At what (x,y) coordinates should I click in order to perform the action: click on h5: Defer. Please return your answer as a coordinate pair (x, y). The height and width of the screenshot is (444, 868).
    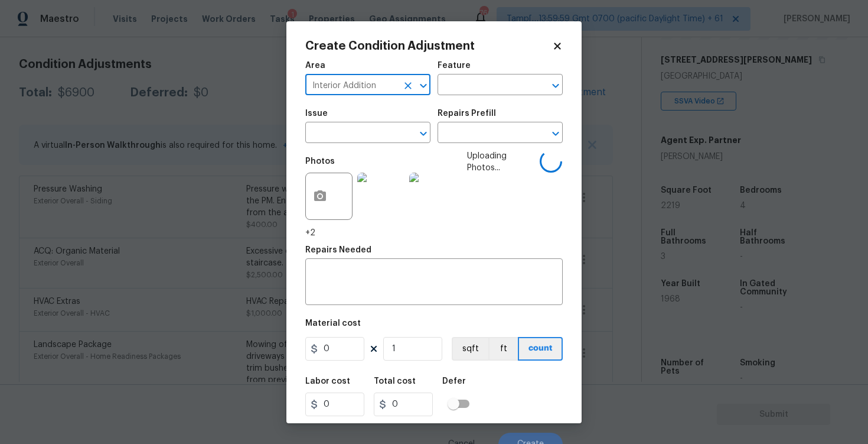
    Looking at the image, I should click on (454, 381).